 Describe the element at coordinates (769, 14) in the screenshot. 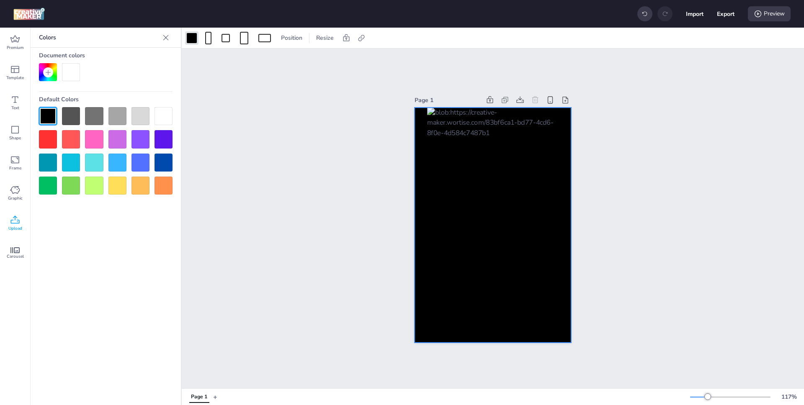

I see `div: Preview` at that location.